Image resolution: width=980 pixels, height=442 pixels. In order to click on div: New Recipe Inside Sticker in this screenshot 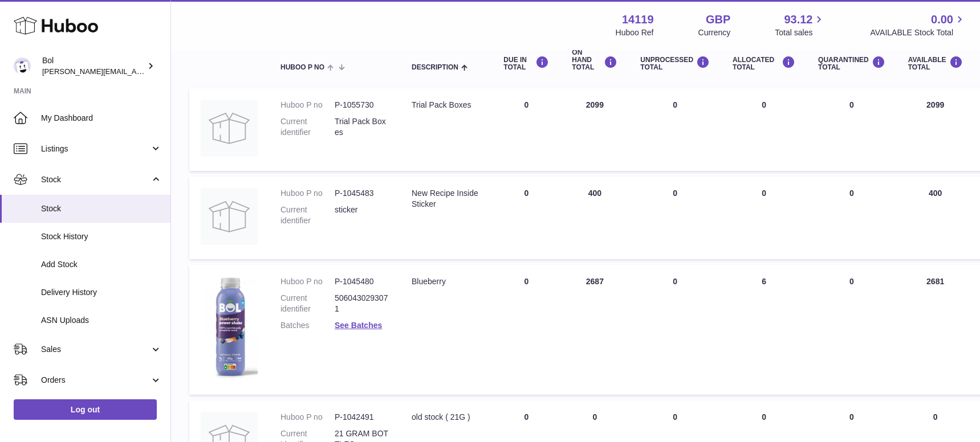, I will do `click(446, 199)`.